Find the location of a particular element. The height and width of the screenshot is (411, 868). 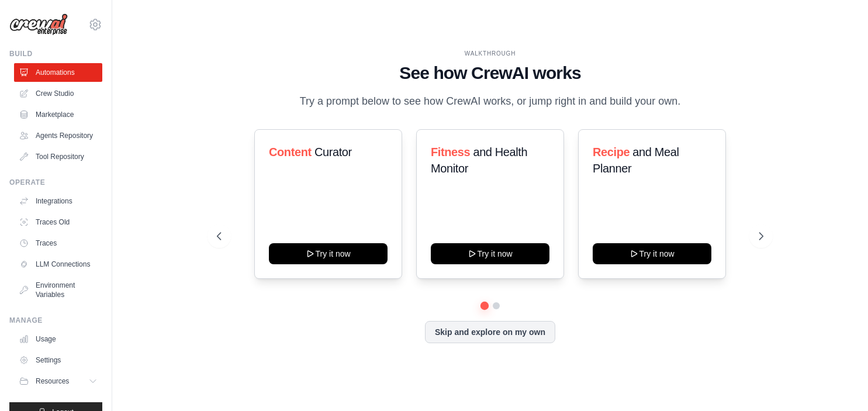

div: WALKTHROUGH is located at coordinates (490, 53).